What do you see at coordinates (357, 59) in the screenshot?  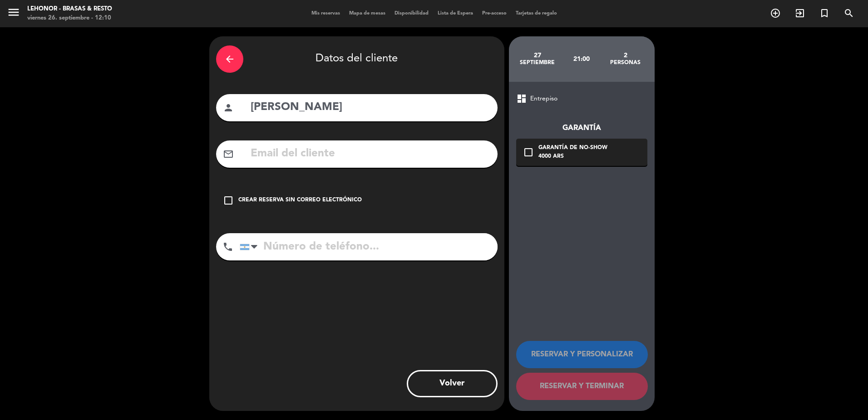 I see `div: Datos del cliente` at bounding box center [357, 59].